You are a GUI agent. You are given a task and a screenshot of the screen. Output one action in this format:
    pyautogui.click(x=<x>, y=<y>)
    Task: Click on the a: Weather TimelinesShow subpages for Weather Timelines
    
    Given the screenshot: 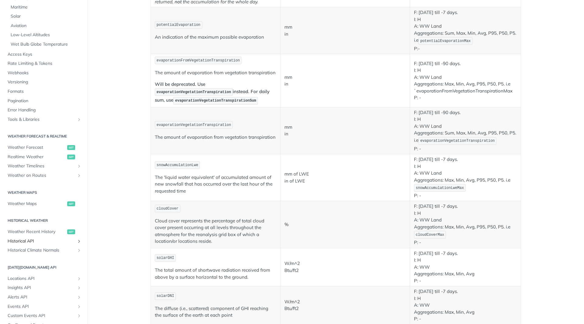 What is the action you would take?
    pyautogui.click(x=44, y=166)
    